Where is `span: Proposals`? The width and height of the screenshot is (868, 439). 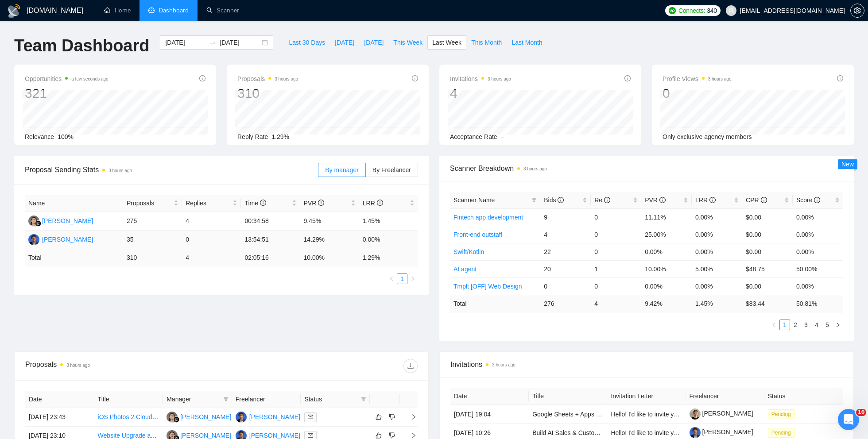
span: Proposals is located at coordinates (149, 203).